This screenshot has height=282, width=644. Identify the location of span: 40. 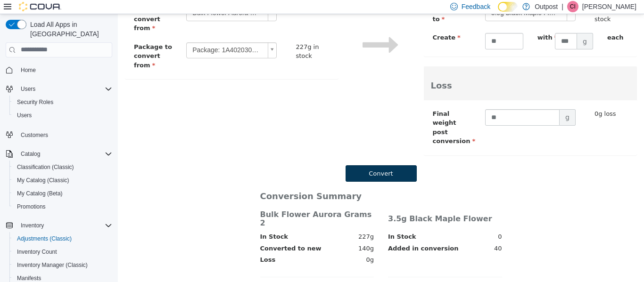
(380, 235).